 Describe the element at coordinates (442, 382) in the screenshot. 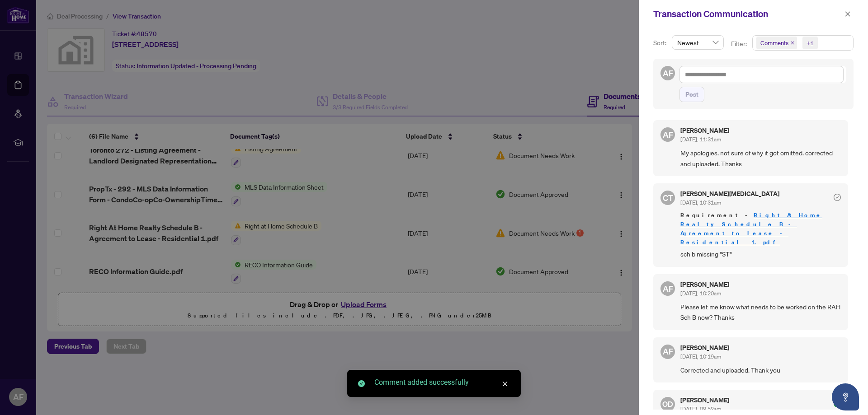

I see `div: Comment added successfully` at that location.